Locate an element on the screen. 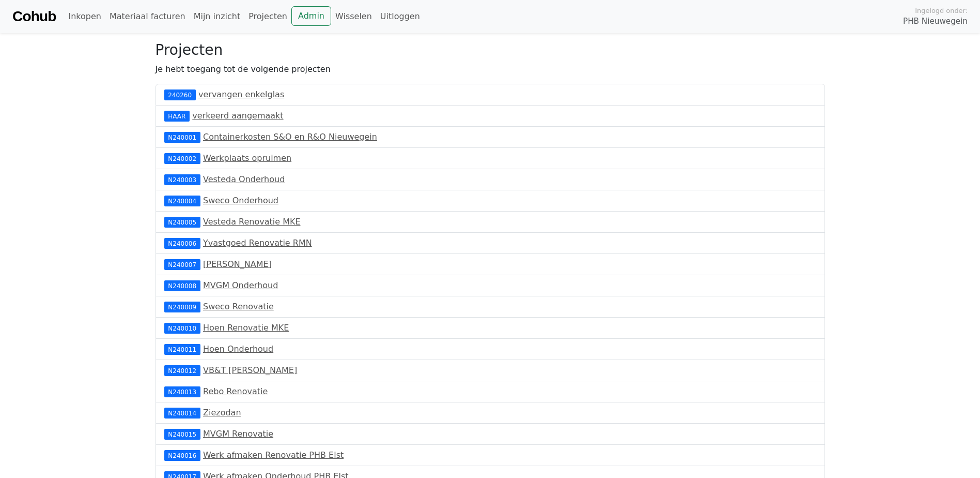  a: Sweco Onderhoud is located at coordinates (240, 200).